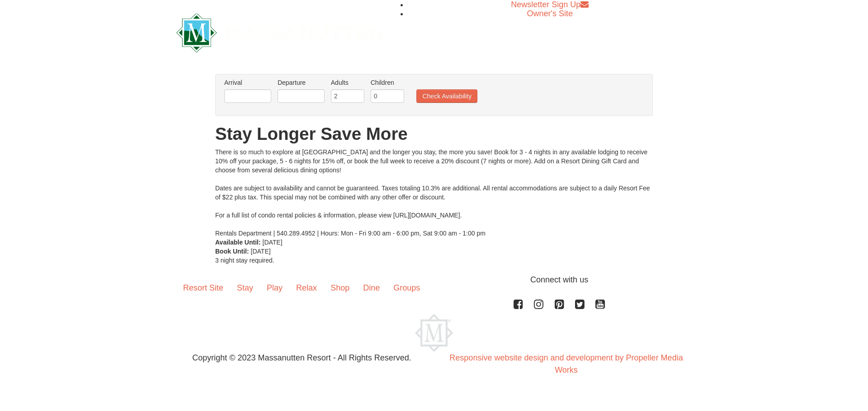 The image size is (868, 411). Describe the element at coordinates (245, 261) in the screenshot. I see `span: 3 night stay required.` at that location.